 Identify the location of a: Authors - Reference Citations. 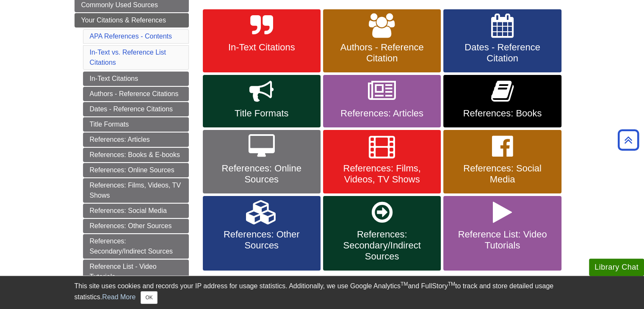
(136, 94).